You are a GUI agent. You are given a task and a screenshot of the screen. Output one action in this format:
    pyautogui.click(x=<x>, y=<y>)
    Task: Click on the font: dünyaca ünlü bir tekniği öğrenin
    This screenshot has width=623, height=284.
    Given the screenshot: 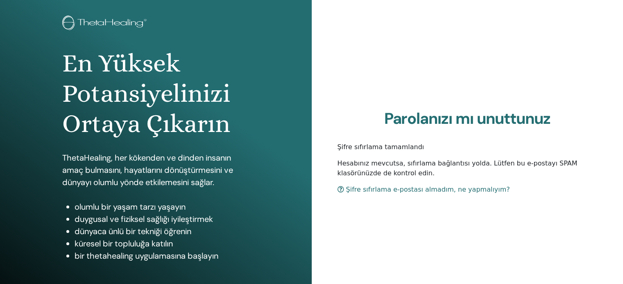 What is the action you would take?
    pyautogui.click(x=133, y=232)
    